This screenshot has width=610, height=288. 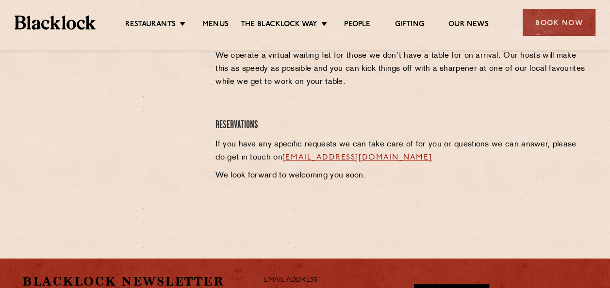 What do you see at coordinates (401, 69) in the screenshot?
I see `p: We operate a virtual waiting list for those we don’t have a table for on arrival. Our hosts will ...` at bounding box center [401, 69].